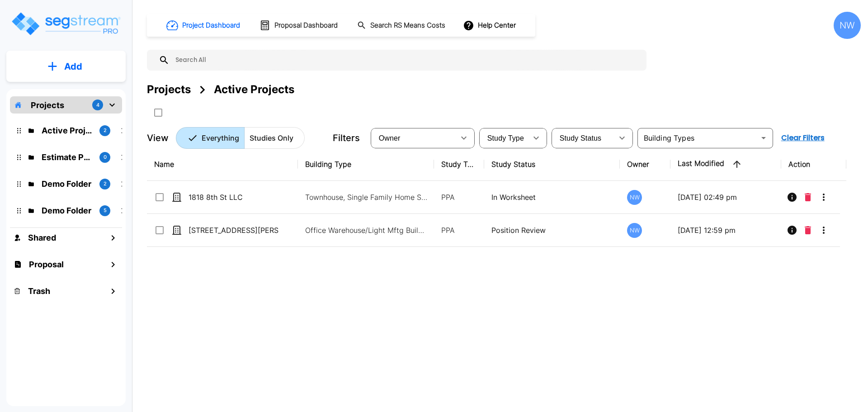 The width and height of the screenshot is (868, 412). I want to click on div: Projects, so click(169, 89).